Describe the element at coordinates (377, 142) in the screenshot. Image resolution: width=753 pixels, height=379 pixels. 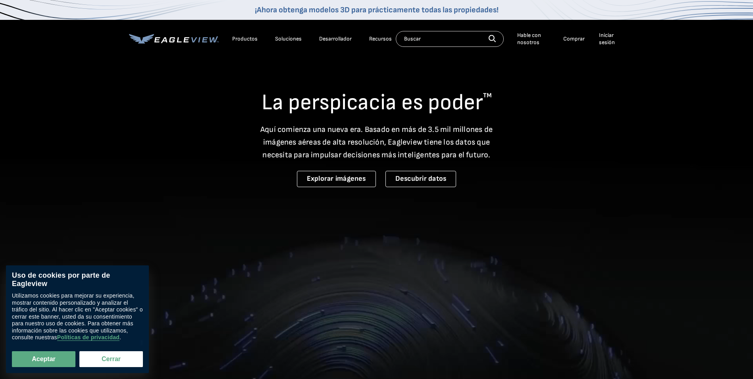
I see `p: Aquí comienza una nueva era. Basado en más de 3.5 mil millones de imágenes aéreas de alta resoluc...` at that location.